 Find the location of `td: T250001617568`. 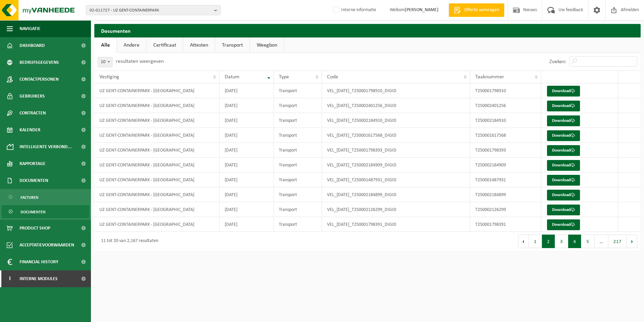

td: T250001617568 is located at coordinates (505, 135).